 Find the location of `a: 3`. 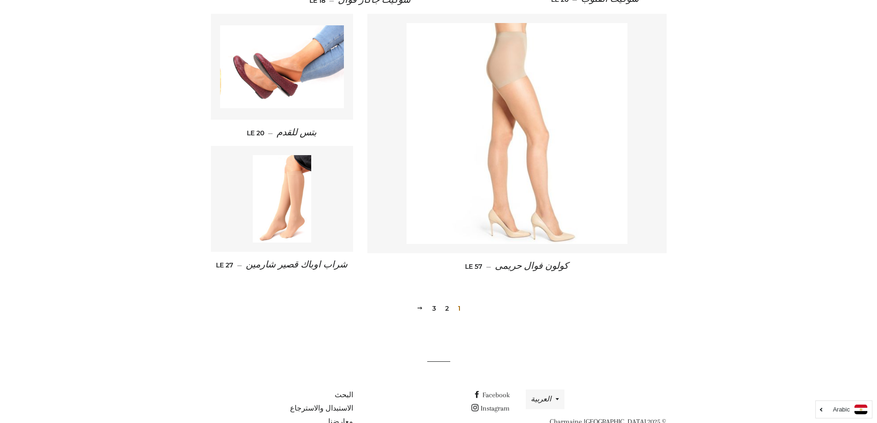

a: 3 is located at coordinates (434, 308).